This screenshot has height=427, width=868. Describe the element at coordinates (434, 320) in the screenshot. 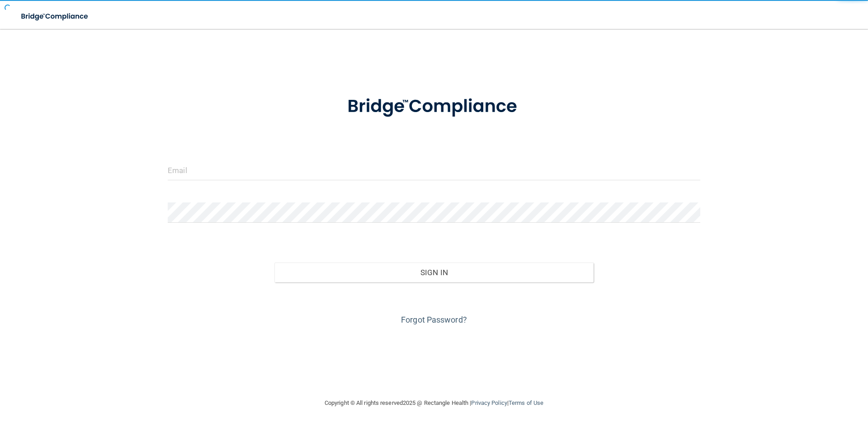

I see `a: Forgot Password?` at that location.